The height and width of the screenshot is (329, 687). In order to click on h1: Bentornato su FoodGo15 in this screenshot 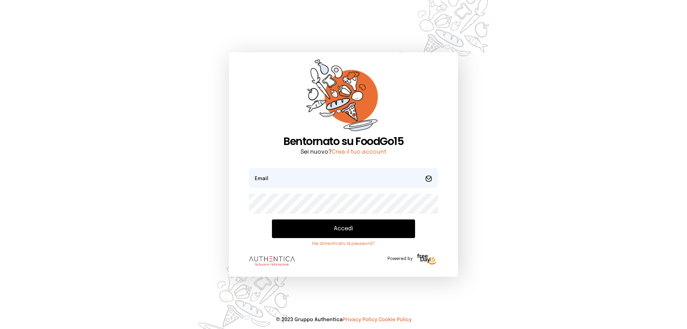, I will do `click(343, 141)`.